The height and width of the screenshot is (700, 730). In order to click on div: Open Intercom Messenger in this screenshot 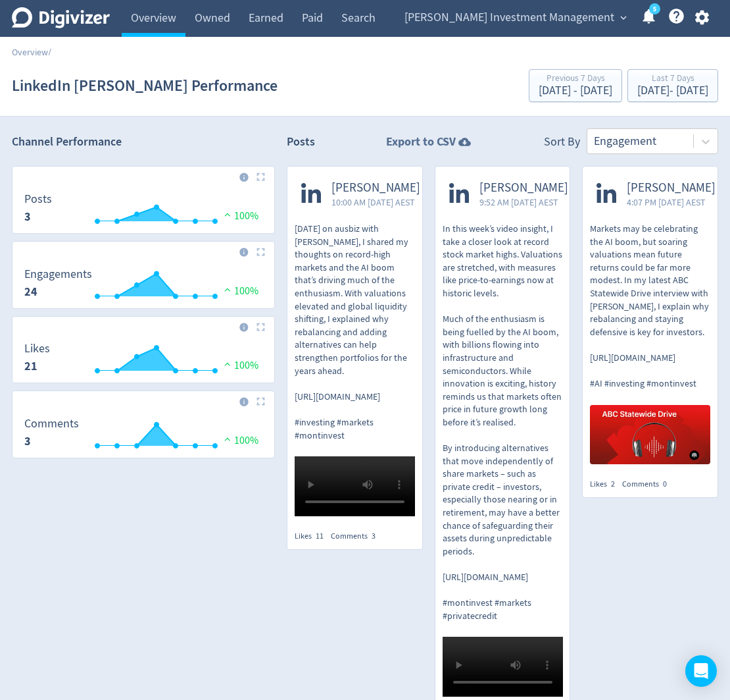, I will do `click(701, 671)`.